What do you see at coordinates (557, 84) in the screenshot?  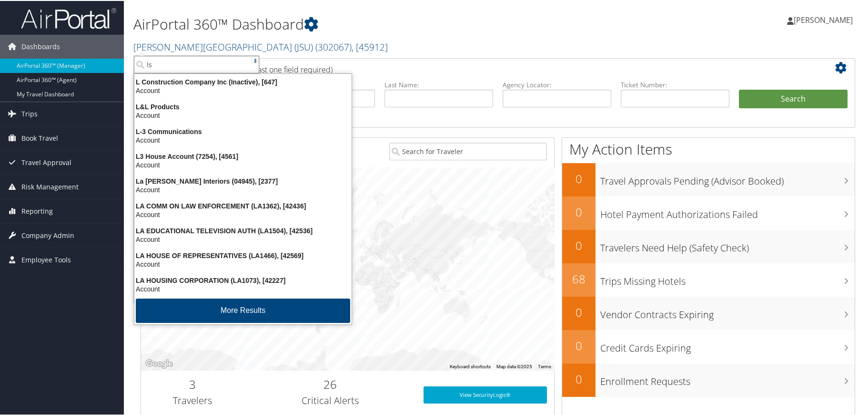 I see `label: Agency Locator:` at bounding box center [557, 84].